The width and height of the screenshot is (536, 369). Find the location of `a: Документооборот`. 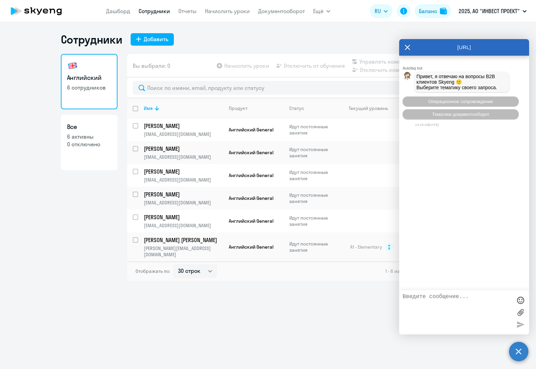

a: Документооборот is located at coordinates (281, 11).